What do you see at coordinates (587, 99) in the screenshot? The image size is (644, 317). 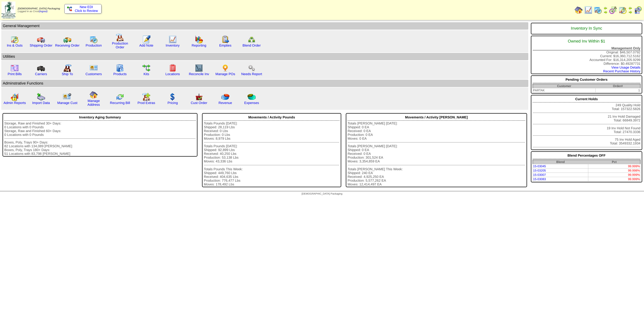 I see `div: Current Holds` at bounding box center [587, 99].